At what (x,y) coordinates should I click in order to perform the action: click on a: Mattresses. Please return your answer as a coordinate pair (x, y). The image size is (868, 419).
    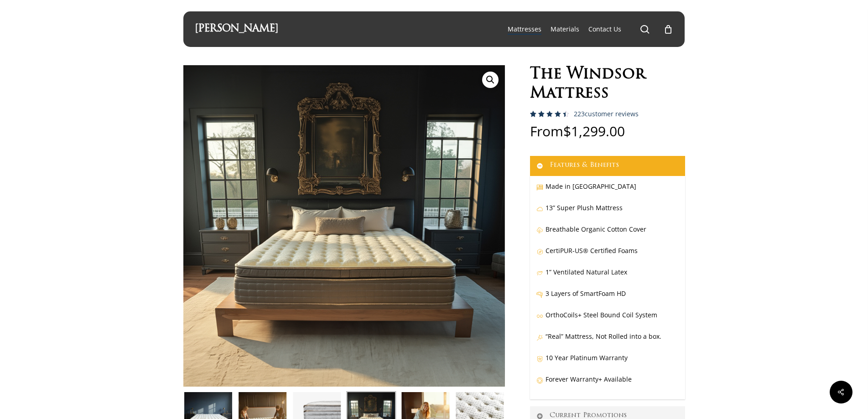
    Looking at the image, I should click on (525, 29).